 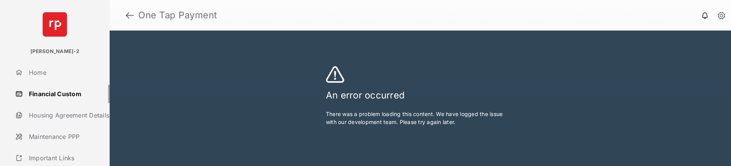 What do you see at coordinates (420, 95) in the screenshot?
I see `h3: An error occurred` at bounding box center [420, 95].